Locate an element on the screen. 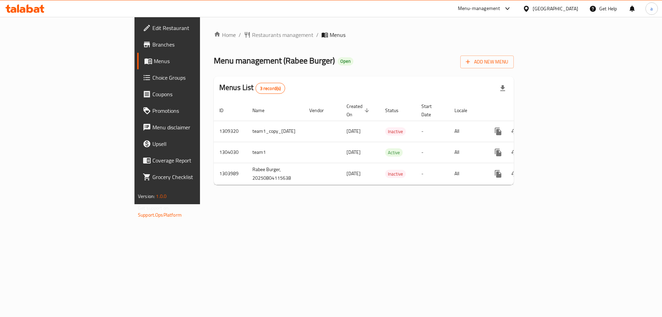 The width and height of the screenshot is (662, 317). div: Menu-management is located at coordinates (479, 9).